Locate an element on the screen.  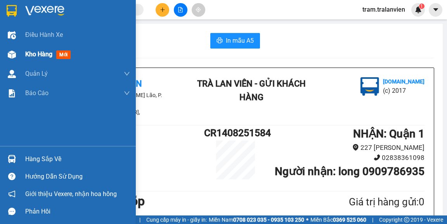
span: Cung cấp máy in - giấy in: is located at coordinates (177, 220).